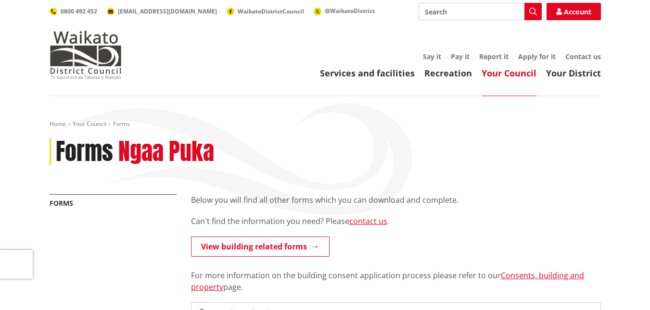 The width and height of the screenshot is (650, 310). I want to click on a: 0800 492 452, so click(73, 11).